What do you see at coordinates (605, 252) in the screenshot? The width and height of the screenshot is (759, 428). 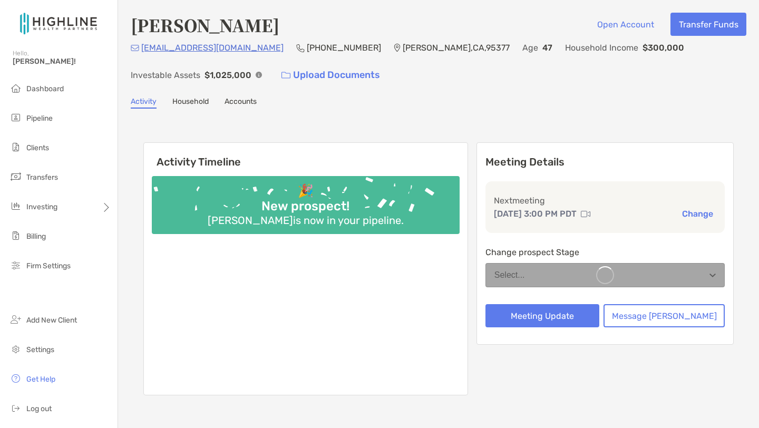 I see `p: Change prospect Stage` at bounding box center [605, 252].